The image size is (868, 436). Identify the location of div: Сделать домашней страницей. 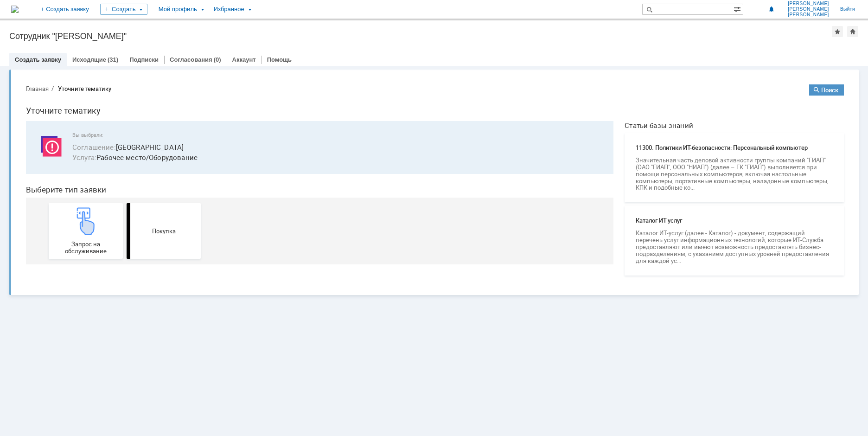
(852, 32).